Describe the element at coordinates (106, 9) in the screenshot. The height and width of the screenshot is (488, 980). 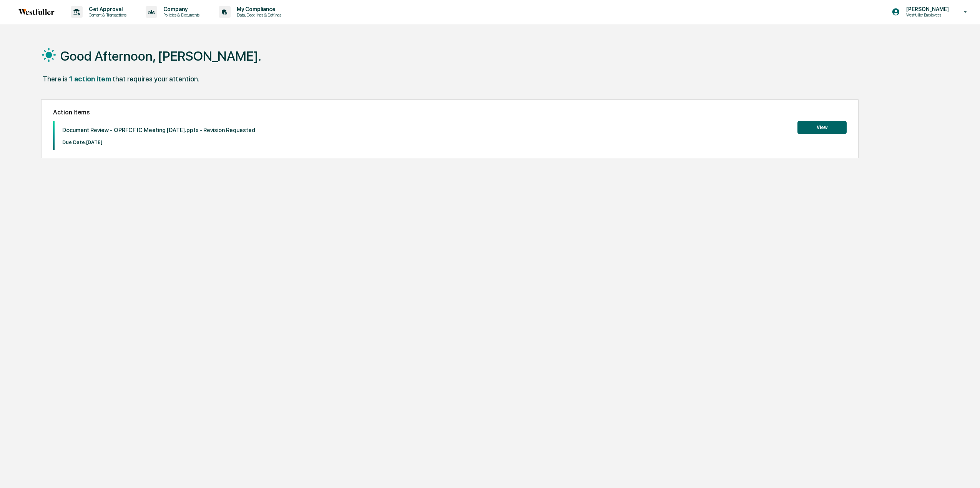
I see `p: Get Approval` at that location.